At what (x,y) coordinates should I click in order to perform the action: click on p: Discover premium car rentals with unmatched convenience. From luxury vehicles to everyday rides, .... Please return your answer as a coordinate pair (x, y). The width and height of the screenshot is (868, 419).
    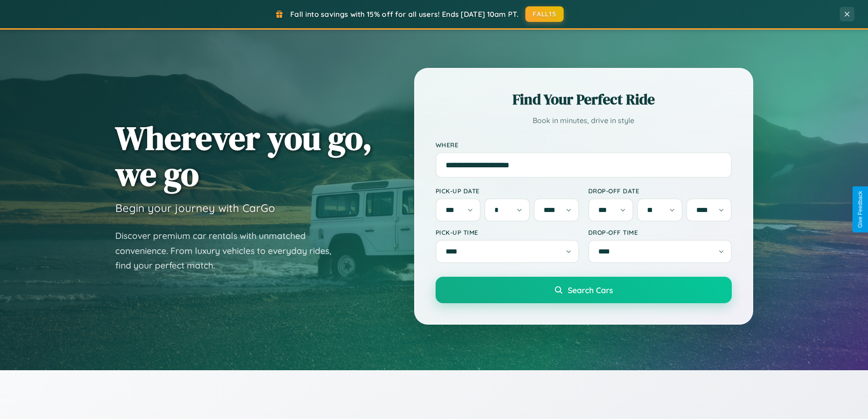
    Looking at the image, I should click on (229, 250).